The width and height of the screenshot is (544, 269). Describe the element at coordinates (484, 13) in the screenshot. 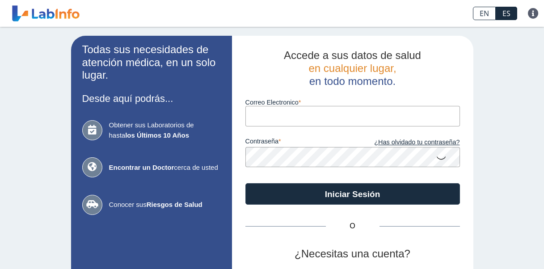

I see `a: EN` at that location.